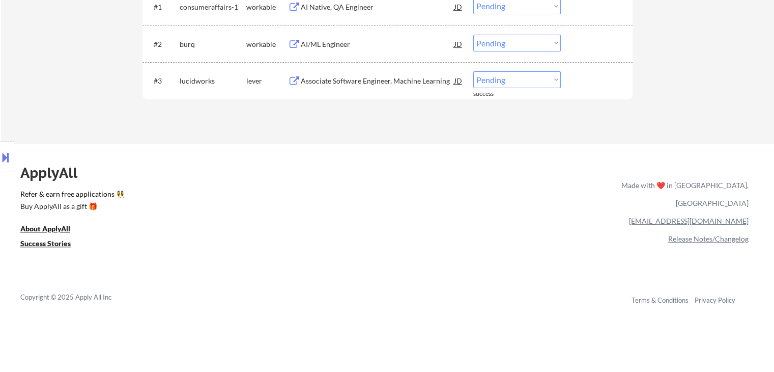 This screenshot has height=372, width=774. What do you see at coordinates (79, 297) in the screenshot?
I see `div: Copyright © 2025 Apply All Inc` at bounding box center [79, 297].